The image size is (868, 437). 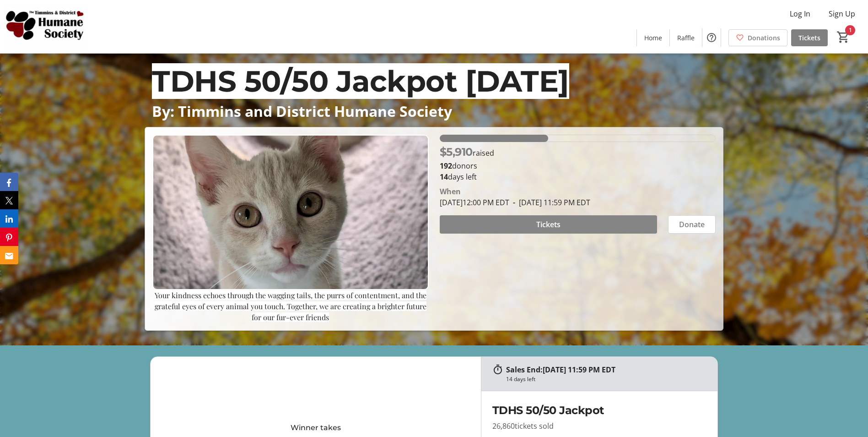 What do you see at coordinates (712, 37) in the screenshot?
I see `button: Help` at bounding box center [712, 37].